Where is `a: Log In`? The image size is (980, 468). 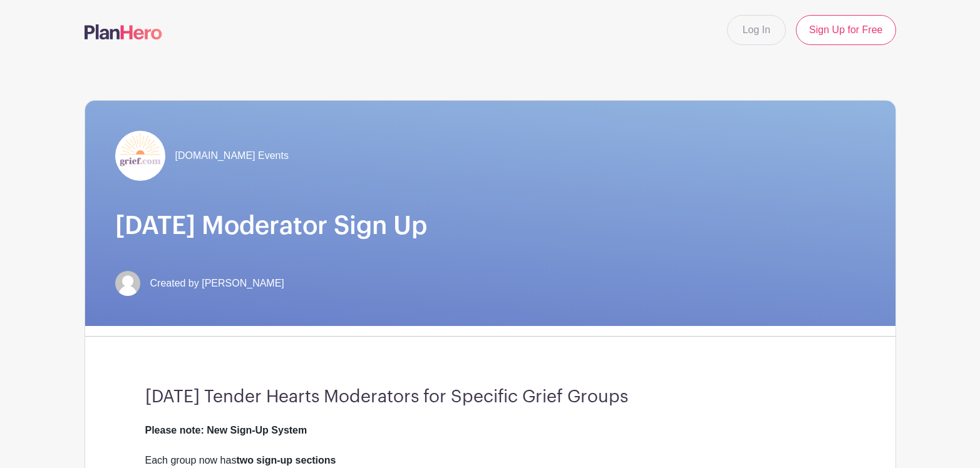 a: Log In is located at coordinates (756, 30).